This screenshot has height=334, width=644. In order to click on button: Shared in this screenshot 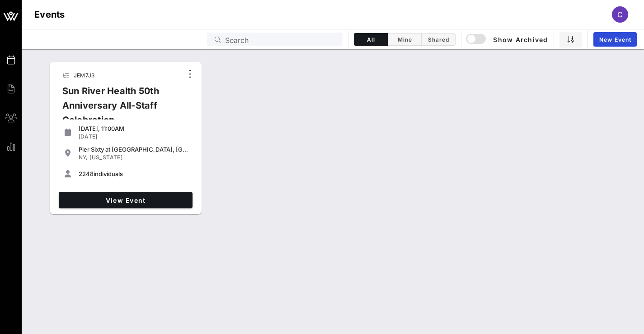, I will do `click(438, 40)`.